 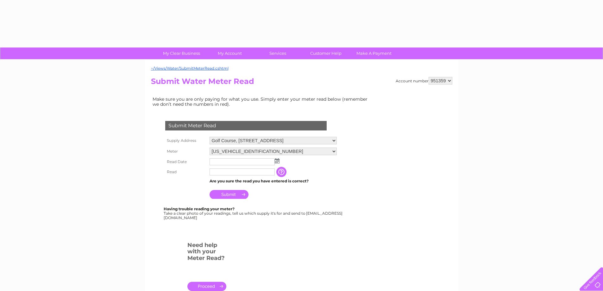 What do you see at coordinates (374, 53) in the screenshot?
I see `a: Make A Payment` at bounding box center [374, 53].